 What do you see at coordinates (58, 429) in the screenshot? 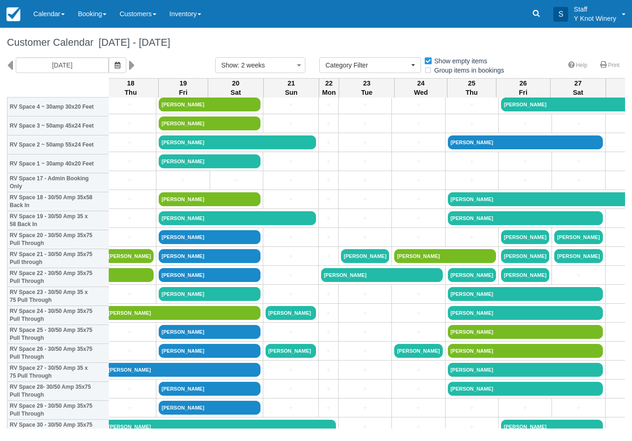
I see `th: RV Space 30 - 30/50 Amp 35x75 Pull Through` at bounding box center [58, 429].